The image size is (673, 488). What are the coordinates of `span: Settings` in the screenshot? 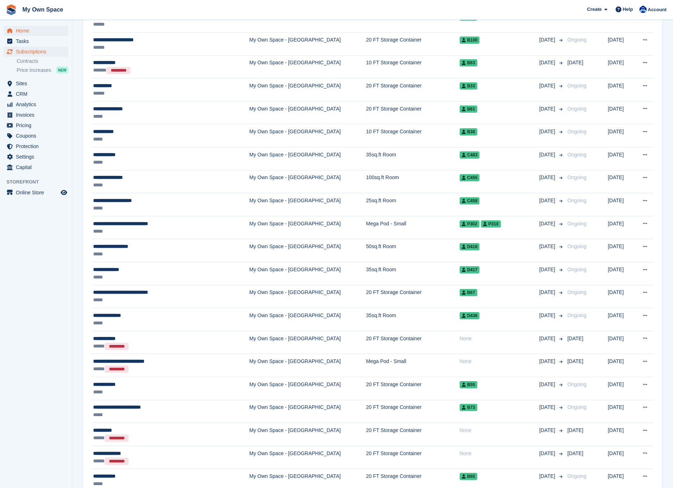 It's located at (38, 157).